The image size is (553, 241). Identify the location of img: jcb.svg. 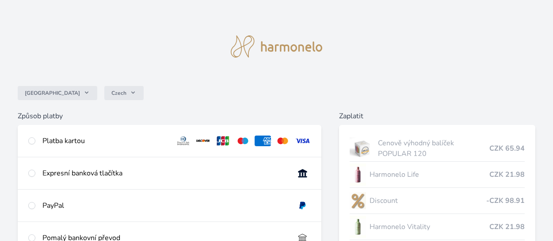
(223, 141).